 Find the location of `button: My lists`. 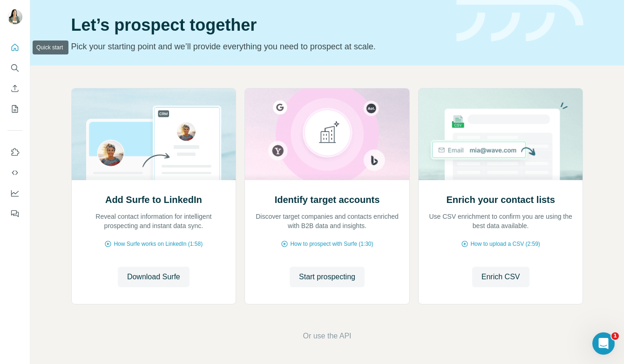

button: My lists is located at coordinates (15, 109).